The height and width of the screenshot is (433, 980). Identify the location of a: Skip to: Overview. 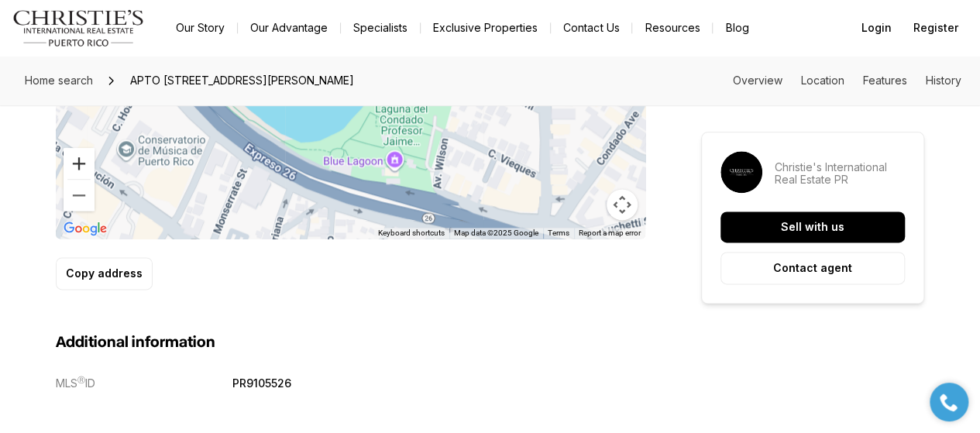
(758, 80).